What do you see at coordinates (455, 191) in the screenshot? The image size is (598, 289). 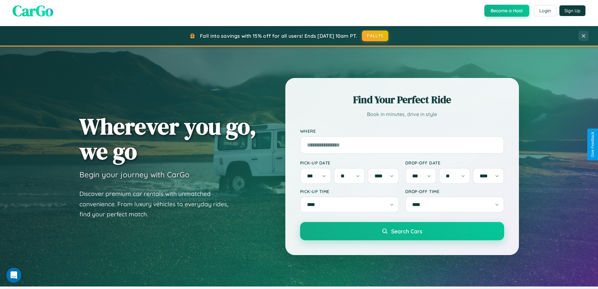 I see `label: Drop-off Time` at bounding box center [455, 191].